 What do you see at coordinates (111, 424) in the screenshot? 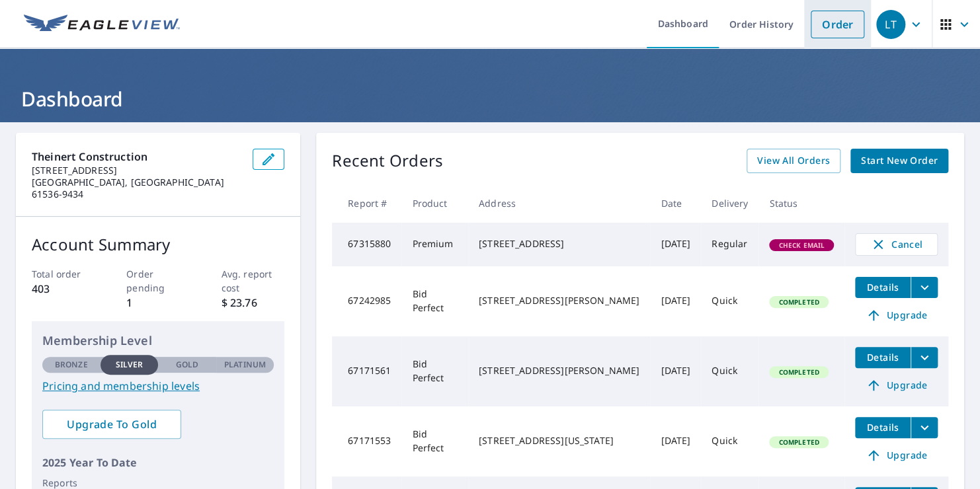
I see `span: Upgrade To Gold` at bounding box center [111, 424].